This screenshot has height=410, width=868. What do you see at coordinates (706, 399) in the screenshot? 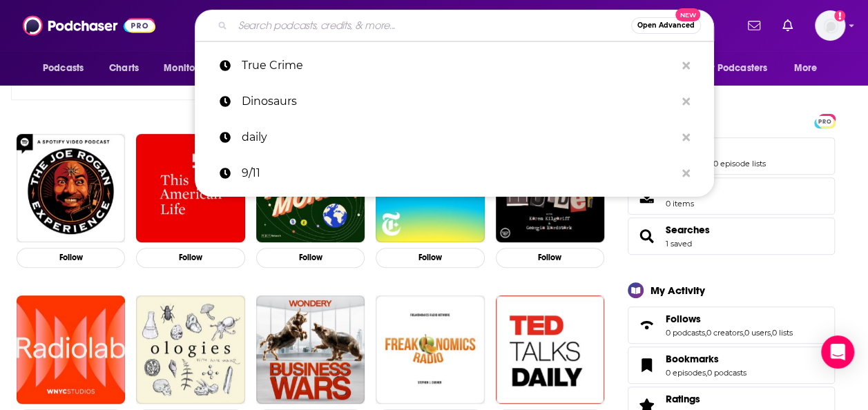
I see `a: Ratings` at bounding box center [706, 399].